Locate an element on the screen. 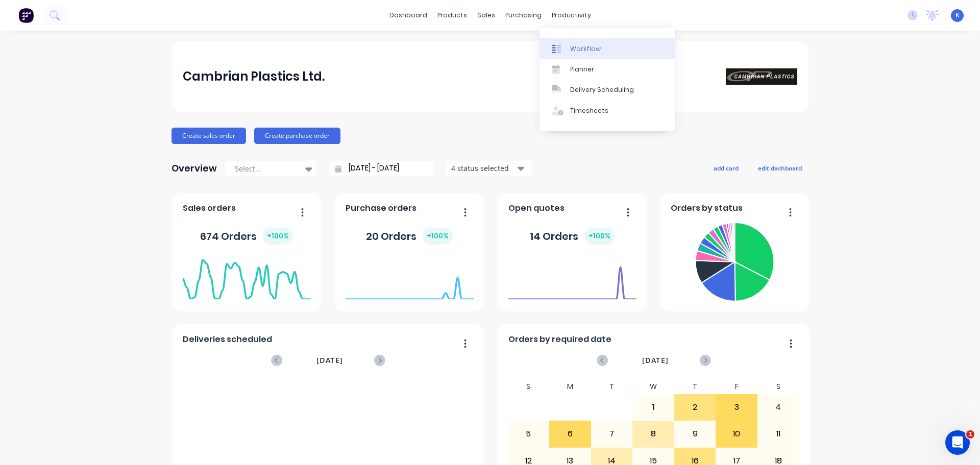 The image size is (980, 465). button: 4 status selected is located at coordinates (489, 168).